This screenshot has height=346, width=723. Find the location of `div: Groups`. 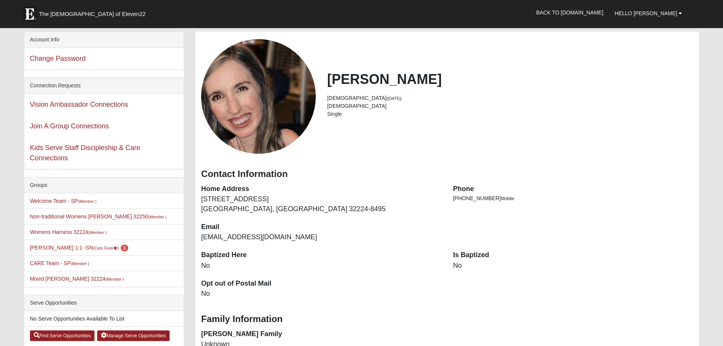

div: Groups is located at coordinates (104, 185).